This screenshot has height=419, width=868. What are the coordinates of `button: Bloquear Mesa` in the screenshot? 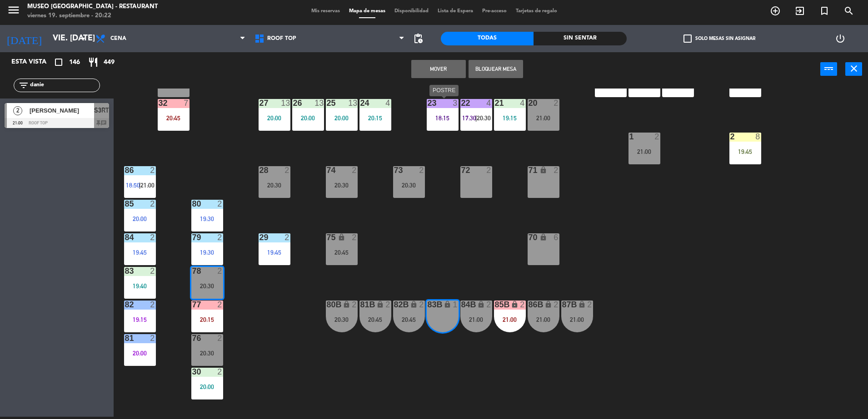 It's located at (496, 69).